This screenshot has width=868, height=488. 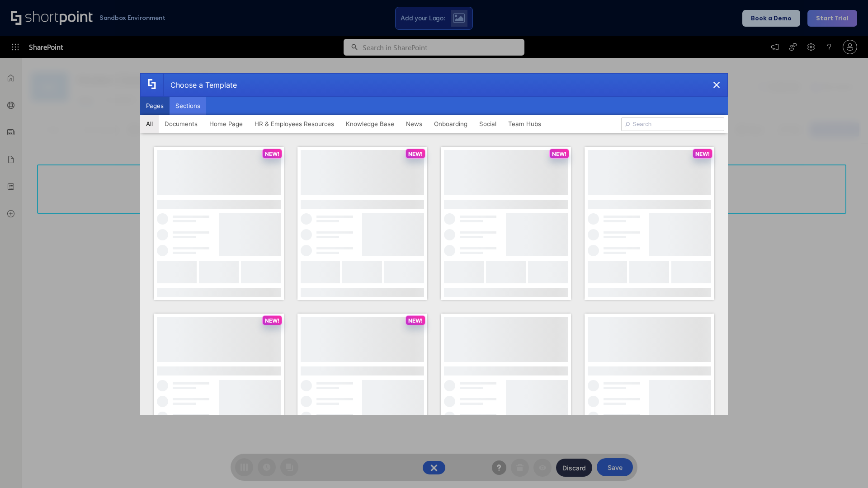 I want to click on input: Search, so click(x=673, y=124).